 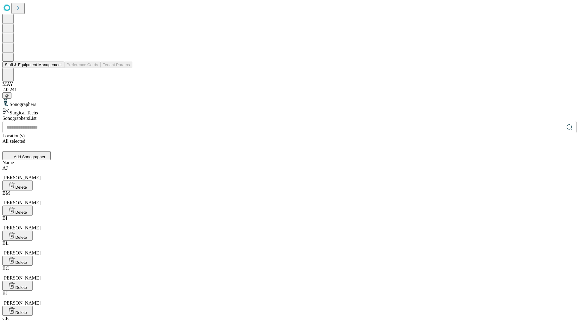 What do you see at coordinates (5, 318) in the screenshot?
I see `span: CE` at bounding box center [5, 318].